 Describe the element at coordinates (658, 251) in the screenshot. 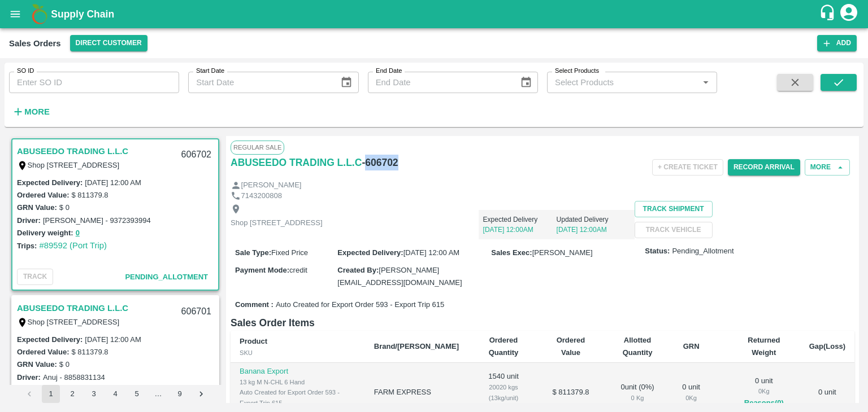

I see `label: Status:` at that location.